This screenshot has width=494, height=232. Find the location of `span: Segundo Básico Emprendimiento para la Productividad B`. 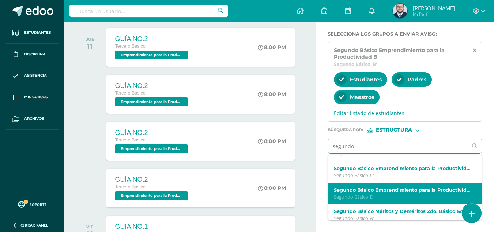

span: Segundo Básico Emprendimiento para la Productividad B is located at coordinates (400, 53).